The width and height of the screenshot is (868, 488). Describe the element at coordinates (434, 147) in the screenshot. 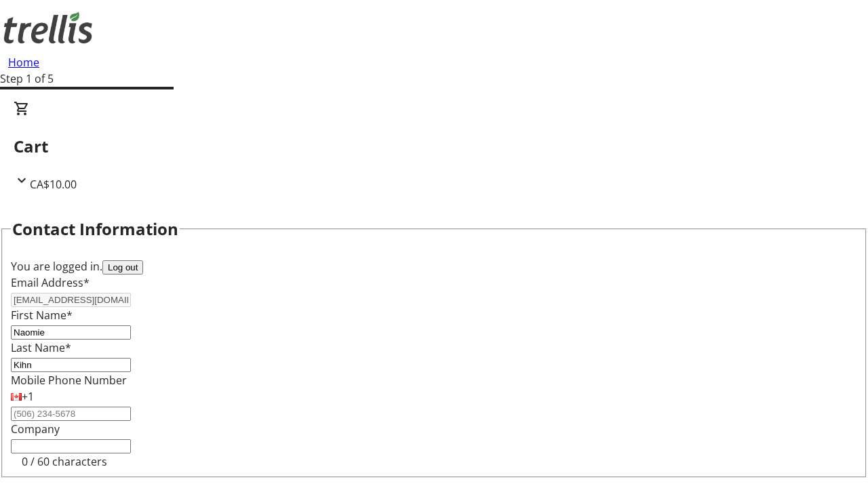

I see `div: CartCA$10.00` at that location.